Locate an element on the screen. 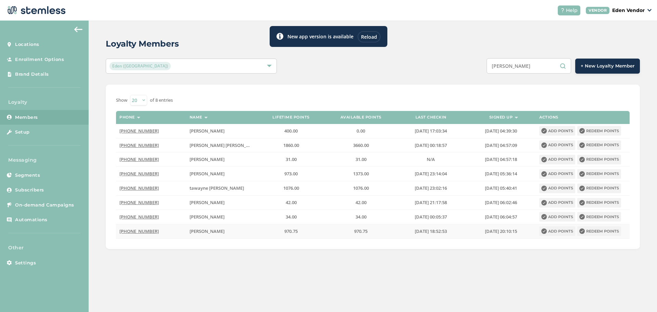 This screenshot has height=312, width=657. label: 2019-05-15 21:17:58 is located at coordinates (431, 202).